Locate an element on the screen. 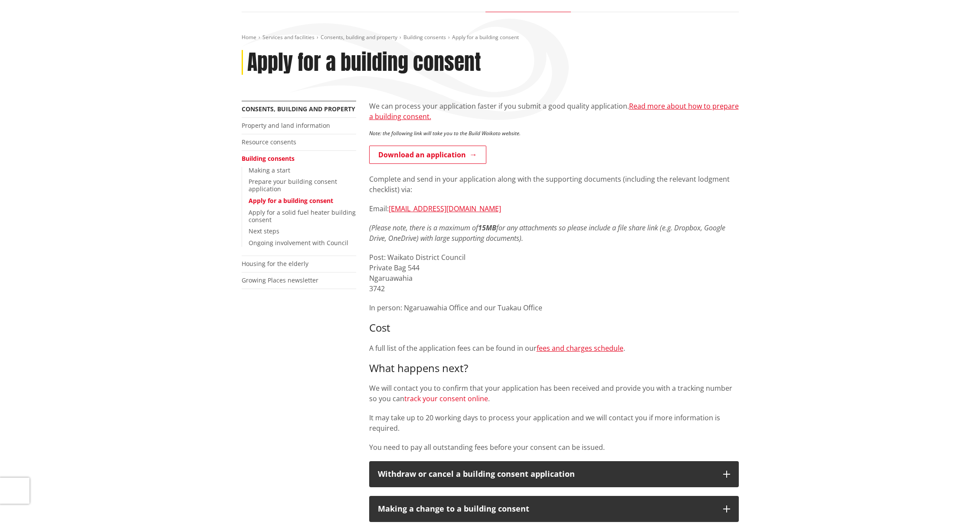 The height and width of the screenshot is (532, 980). p: We will contact you to confirm that your application has been received and provide you with a tra... is located at coordinates (554, 394).